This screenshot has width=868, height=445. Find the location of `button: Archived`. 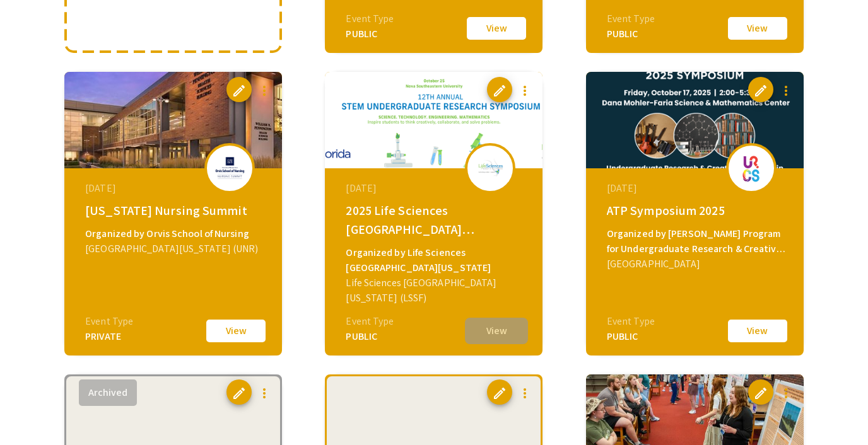

button: Archived is located at coordinates (108, 393).